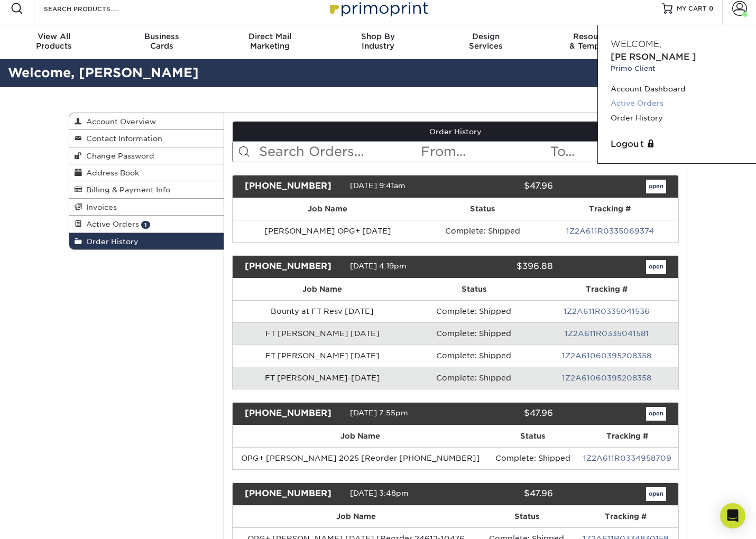 The image size is (756, 539). Describe the element at coordinates (692, 9) in the screenshot. I see `span: MY CART` at that location.